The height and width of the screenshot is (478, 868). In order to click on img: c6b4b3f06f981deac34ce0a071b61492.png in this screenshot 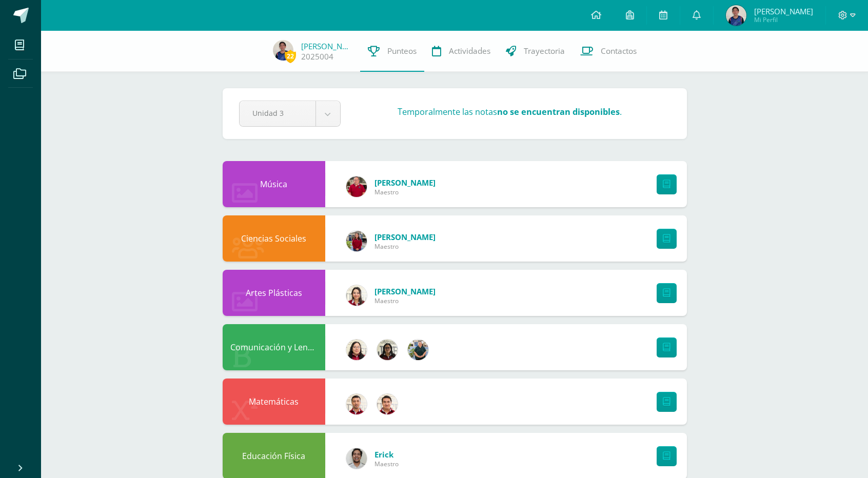, I will do `click(357, 349)`.